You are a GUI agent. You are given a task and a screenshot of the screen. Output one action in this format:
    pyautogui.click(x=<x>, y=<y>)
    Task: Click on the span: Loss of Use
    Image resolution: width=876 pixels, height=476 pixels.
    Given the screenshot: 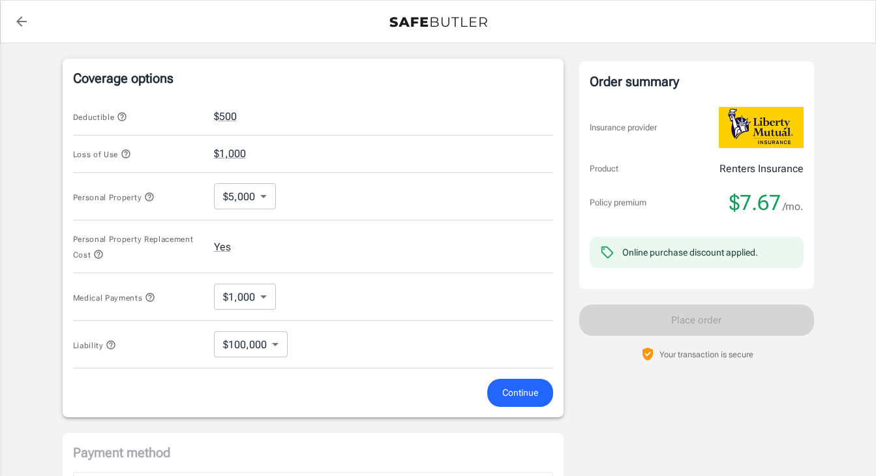 What is the action you would take?
    pyautogui.click(x=102, y=155)
    